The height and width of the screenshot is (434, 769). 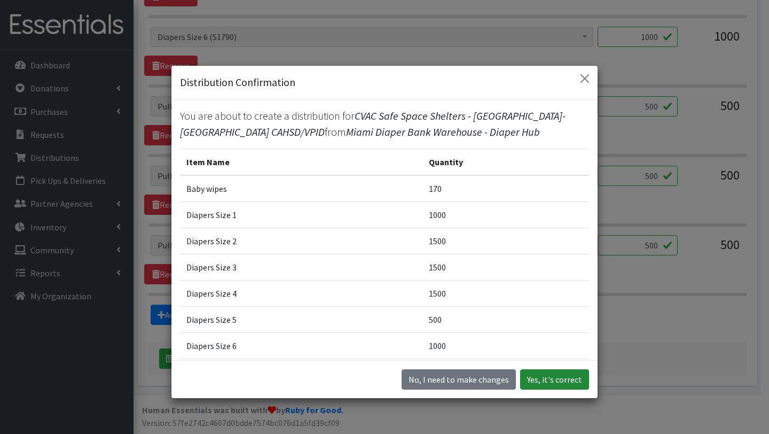 I want to click on button: No I need to make changes, so click(x=459, y=379).